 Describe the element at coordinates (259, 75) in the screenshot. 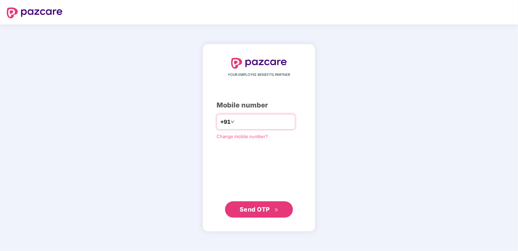

I see `span: YOUR EMPLOYEE BENEFITS PARTNER` at that location.